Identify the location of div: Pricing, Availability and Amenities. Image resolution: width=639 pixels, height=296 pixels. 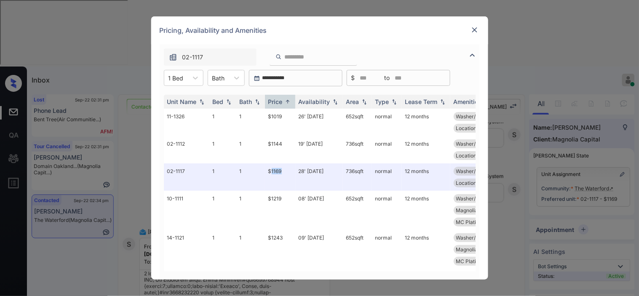
(320, 30).